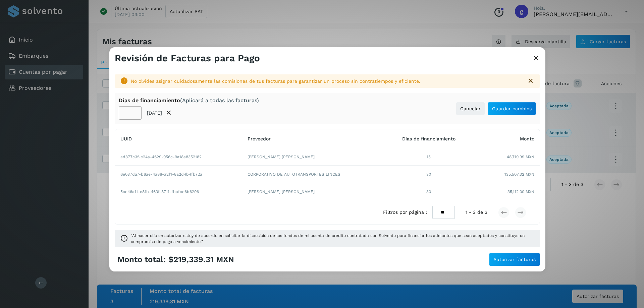 This screenshot has height=308, width=644. Describe the element at coordinates (326, 81) in the screenshot. I see `div: No olvides asignar cuidadosamente las comisiones de tus facturas para garantizar un proceso sin c...` at that location.